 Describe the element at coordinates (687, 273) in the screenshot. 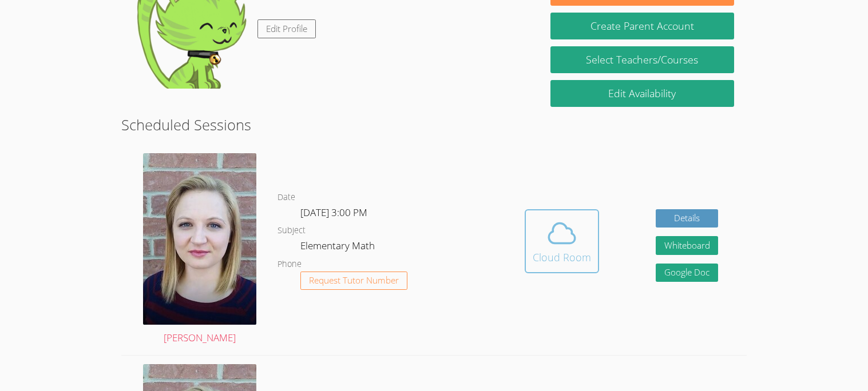

I see `a: Google Doc` at that location.